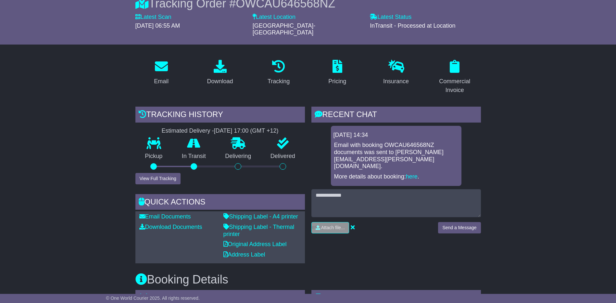  Describe the element at coordinates (158, 178) in the screenshot. I see `button: View Full Tracking` at that location.